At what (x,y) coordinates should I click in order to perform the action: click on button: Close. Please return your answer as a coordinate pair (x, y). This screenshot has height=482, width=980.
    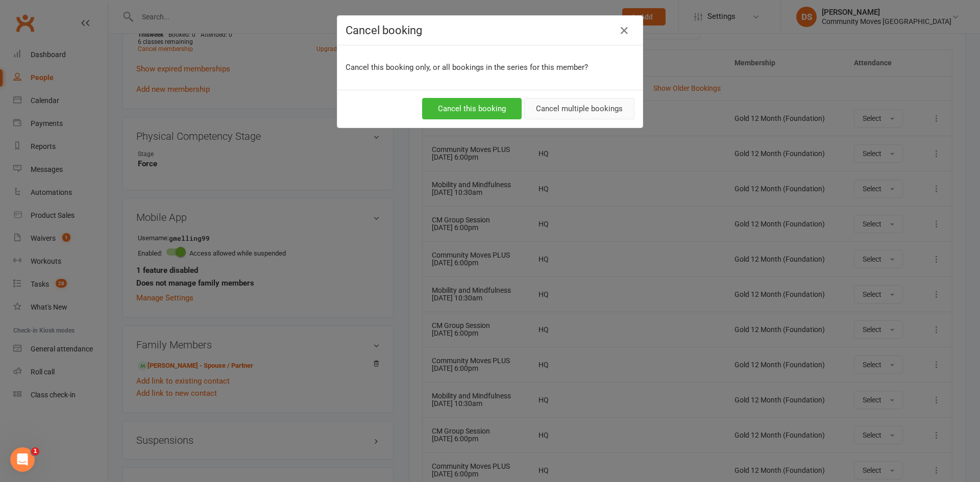
    Looking at the image, I should click on (624, 31).